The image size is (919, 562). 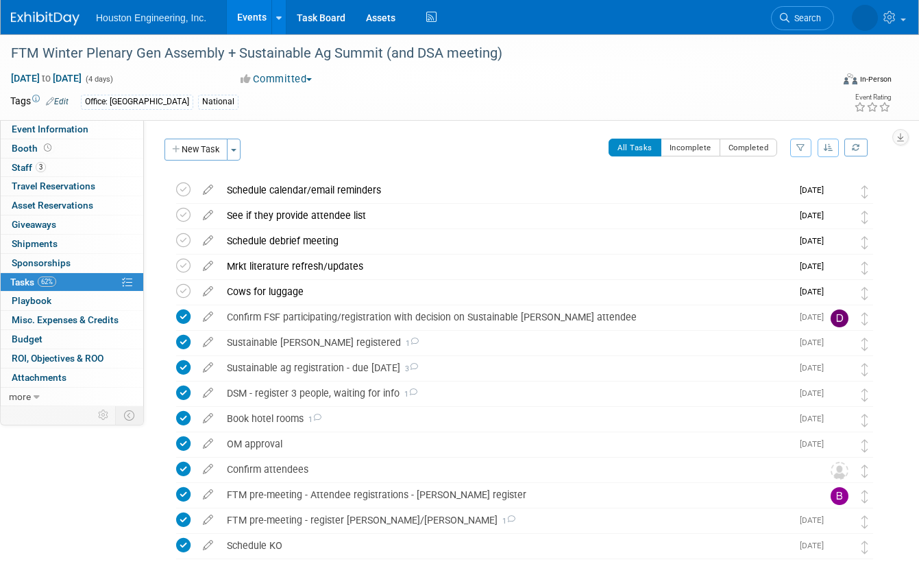 What do you see at coordinates (806, 18) in the screenshot?
I see `span: Search` at bounding box center [806, 18].